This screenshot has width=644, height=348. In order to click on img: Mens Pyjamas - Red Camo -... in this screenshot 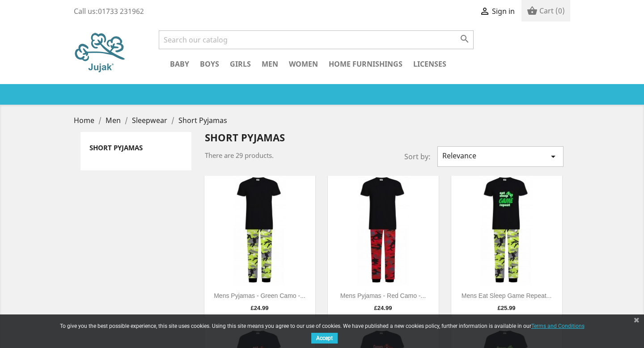, I will do `click(384, 232)`.